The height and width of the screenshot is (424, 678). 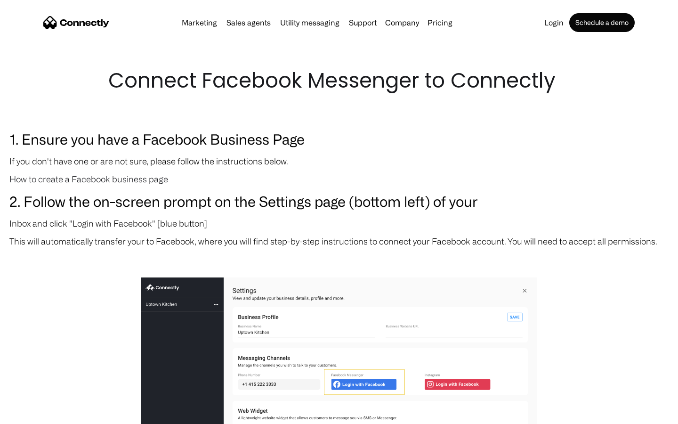 What do you see at coordinates (362, 23) in the screenshot?
I see `a: Support` at bounding box center [362, 23].